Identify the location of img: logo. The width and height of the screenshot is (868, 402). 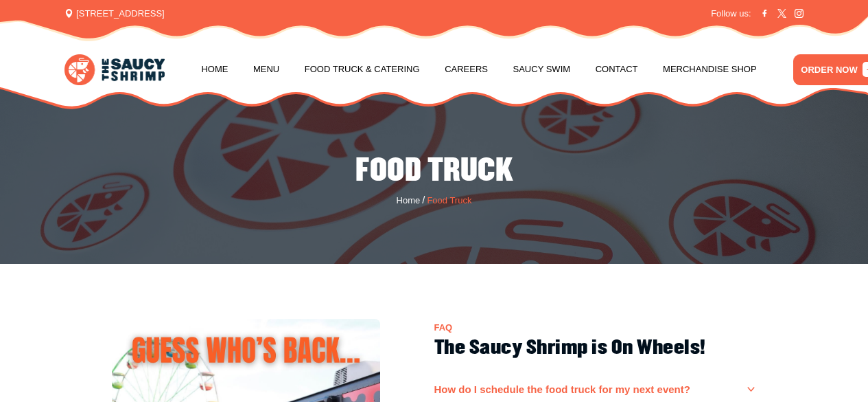
(114, 69).